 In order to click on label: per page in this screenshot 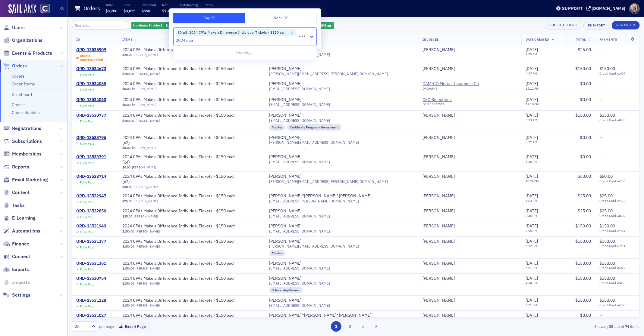, I will do `click(106, 327)`.